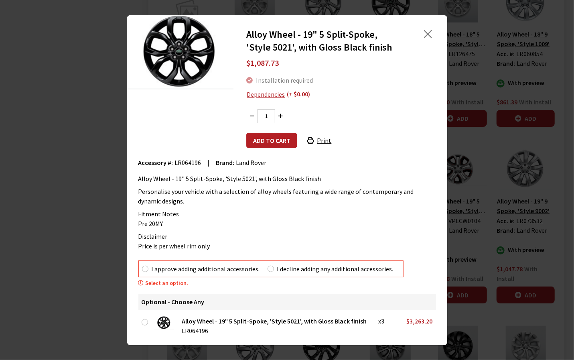 The width and height of the screenshot is (574, 360). I want to click on label: Fitment Notes, so click(159, 214).